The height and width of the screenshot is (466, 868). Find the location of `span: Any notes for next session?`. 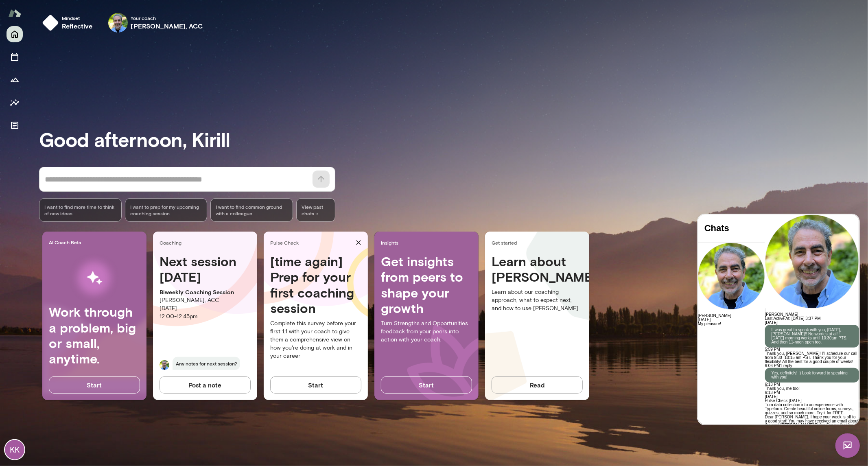

span: Any notes for next session? is located at coordinates (206, 364).